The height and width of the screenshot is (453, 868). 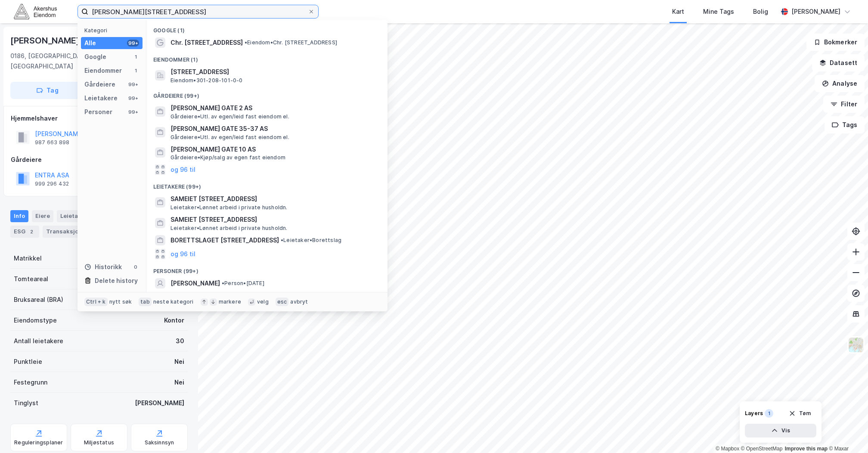 I want to click on div: Antall leietakere, so click(x=38, y=341).